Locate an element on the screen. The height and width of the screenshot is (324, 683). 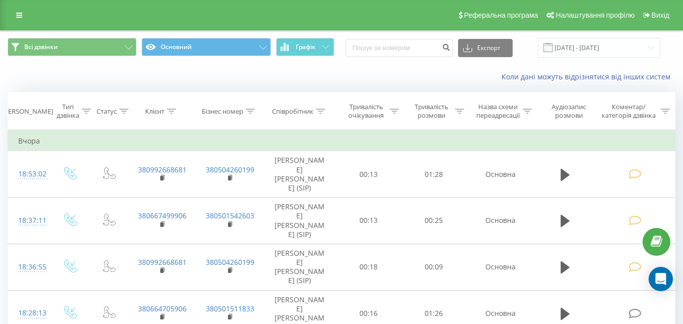
div: Аудіозапис розмови is located at coordinates (568, 111).